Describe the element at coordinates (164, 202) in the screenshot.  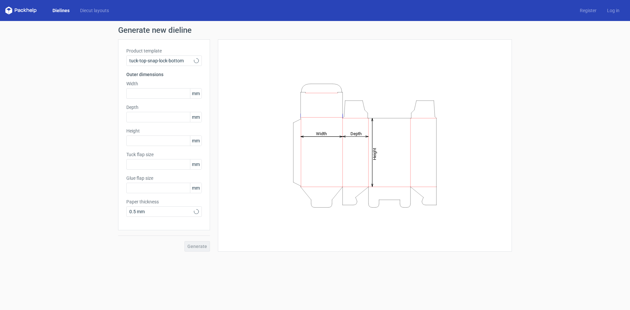
I see `label: Paper thickness` at that location.